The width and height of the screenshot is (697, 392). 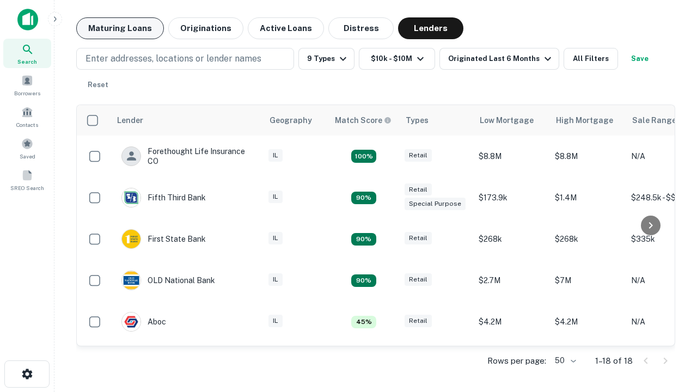 What do you see at coordinates (587, 120) in the screenshot?
I see `th: High Mortgage` at bounding box center [587, 120].